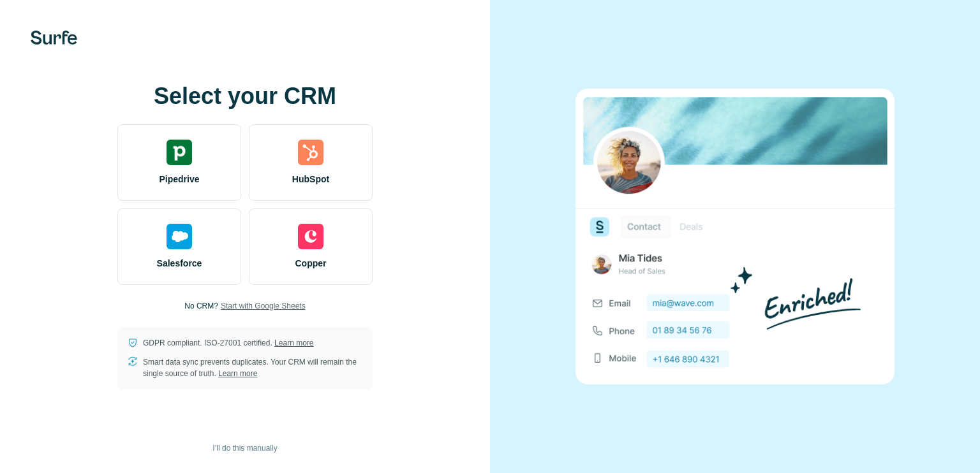 This screenshot has width=980, height=473. Describe the element at coordinates (179, 236) in the screenshot. I see `img: salesforce's logo` at that location.